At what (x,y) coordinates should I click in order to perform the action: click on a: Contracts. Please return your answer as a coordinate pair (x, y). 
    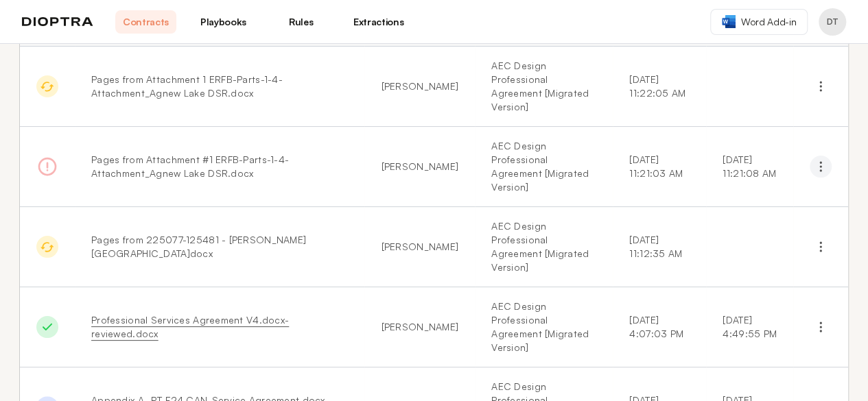
    Looking at the image, I should click on (145, 22).